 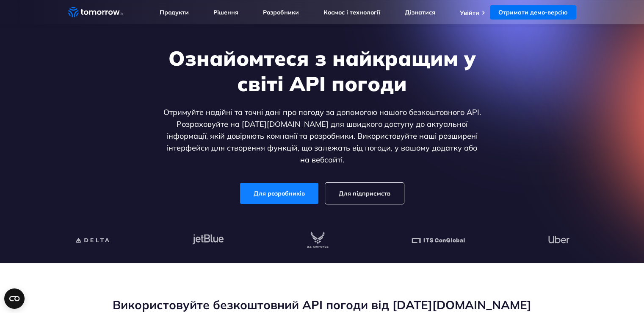 I want to click on a: Для розробників, so click(x=279, y=193).